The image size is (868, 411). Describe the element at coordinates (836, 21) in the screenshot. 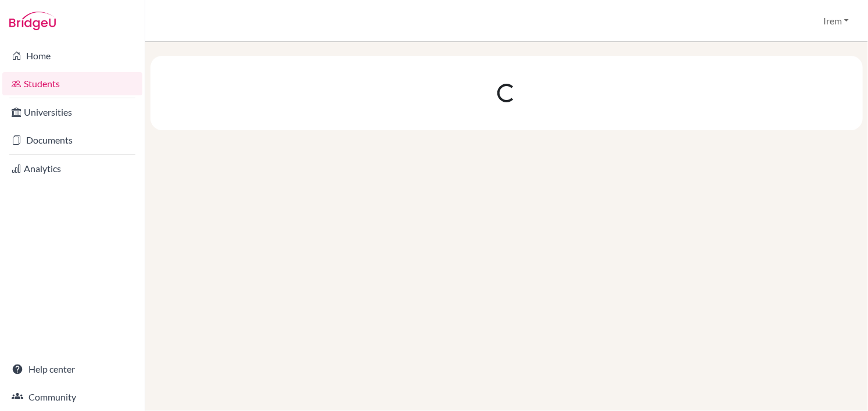

I see `button: Irem` at that location.